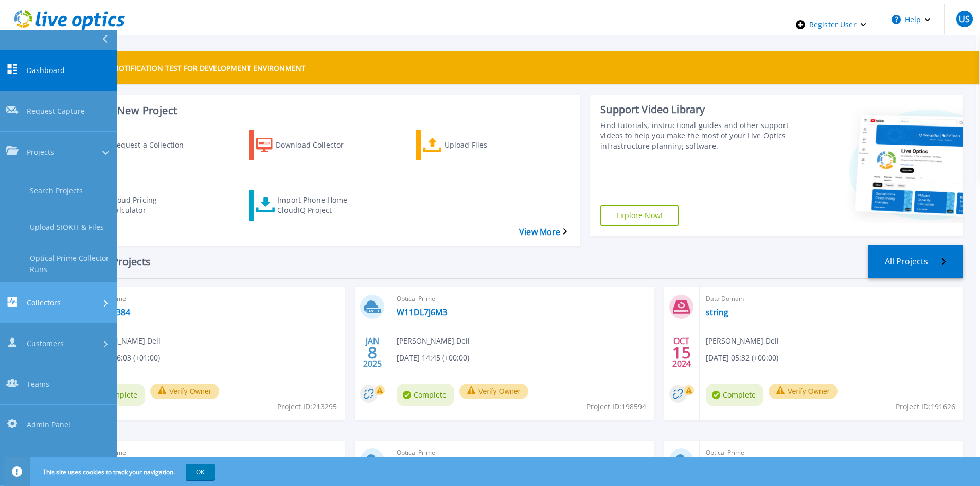  I want to click on span: This site uses cookies to track your navigation., so click(124, 472).